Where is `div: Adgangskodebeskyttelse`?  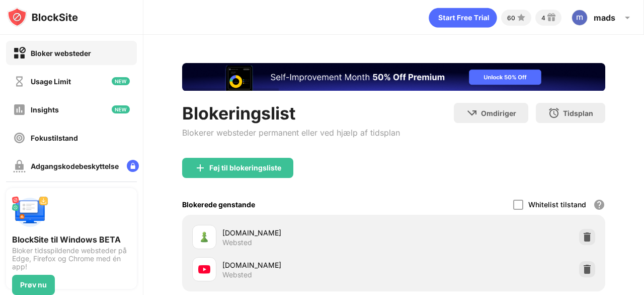 div: Adgangskodebeskyttelse is located at coordinates (75, 165).